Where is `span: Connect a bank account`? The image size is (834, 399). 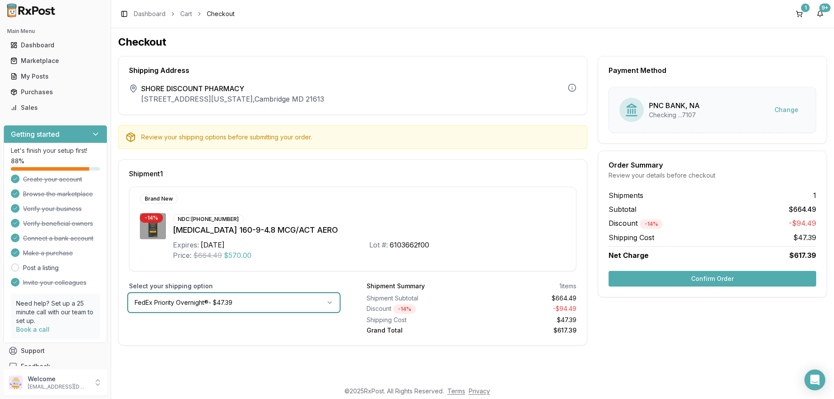 span: Connect a bank account is located at coordinates (58, 239).